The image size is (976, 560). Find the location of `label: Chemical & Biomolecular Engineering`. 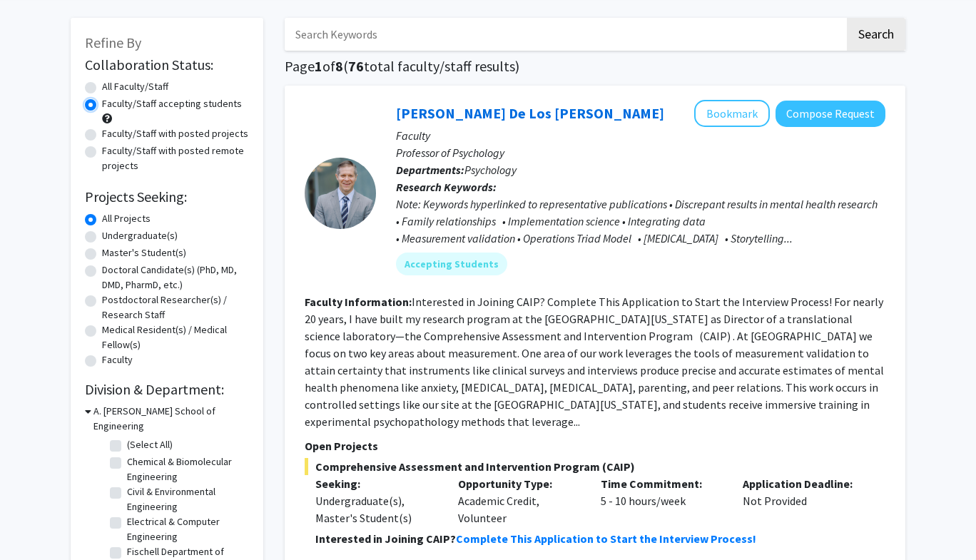

label: Chemical & Biomolecular Engineering is located at coordinates (186, 469).